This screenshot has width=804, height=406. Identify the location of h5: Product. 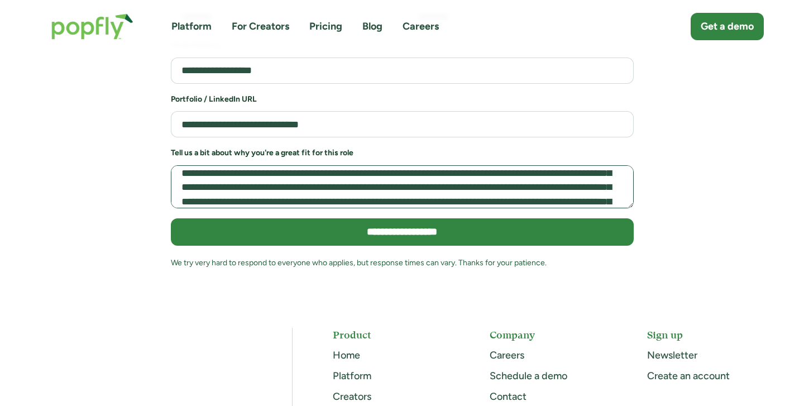
(391, 334).